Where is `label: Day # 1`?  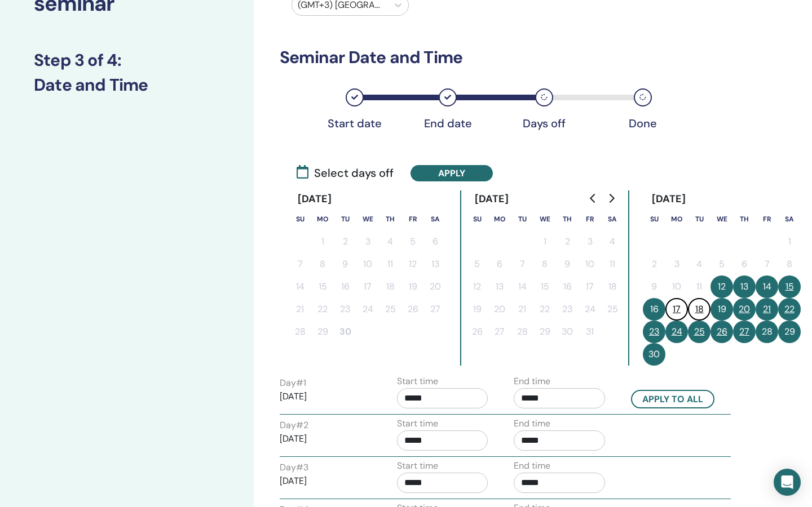 label: Day # 1 is located at coordinates (293, 383).